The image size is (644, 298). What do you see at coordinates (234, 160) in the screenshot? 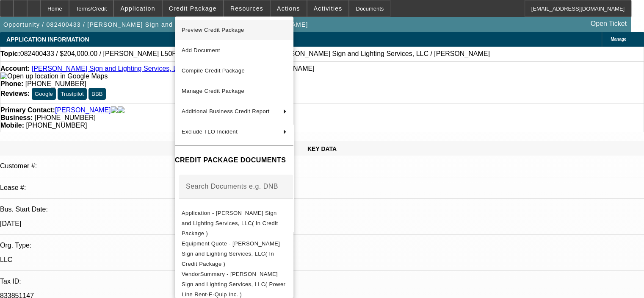
I see `h4: CREDIT PACKAGE DOCUMENTS` at bounding box center [234, 160].